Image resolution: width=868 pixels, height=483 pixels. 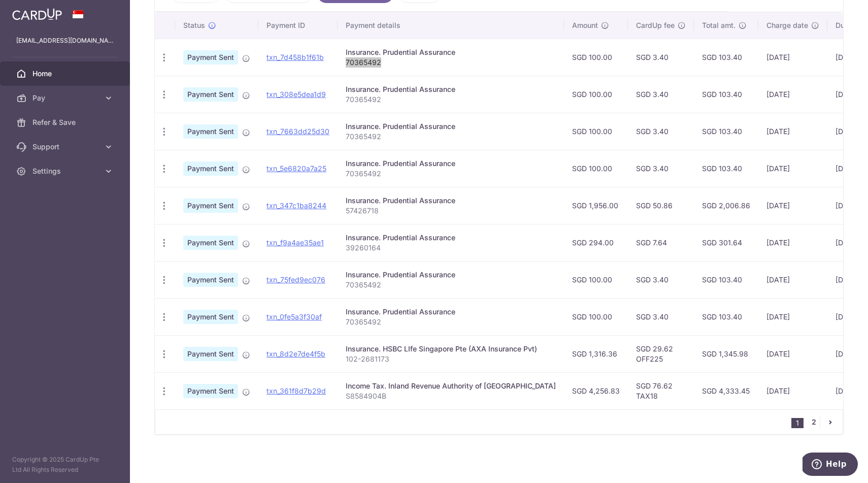 I want to click on div: Insurance. HSBC LIfe Singapore Pte (AXA Insurance Pvt), so click(x=451, y=349).